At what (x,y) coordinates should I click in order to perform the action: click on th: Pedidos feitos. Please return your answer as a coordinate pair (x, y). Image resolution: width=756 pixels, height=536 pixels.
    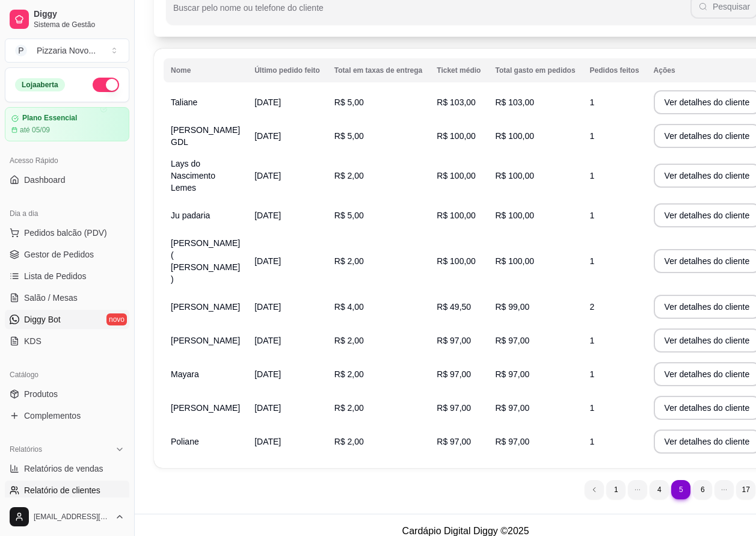
    Looking at the image, I should click on (614, 70).